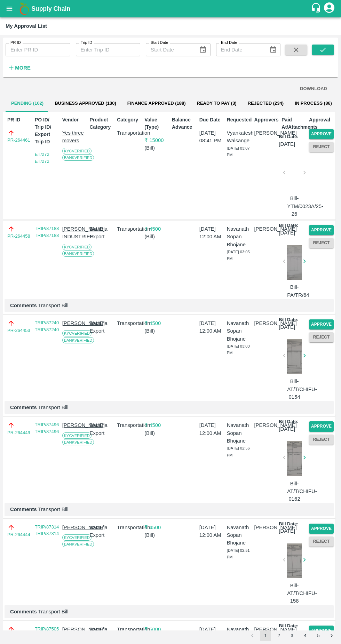  I want to click on p: Vendor, so click(75, 120).